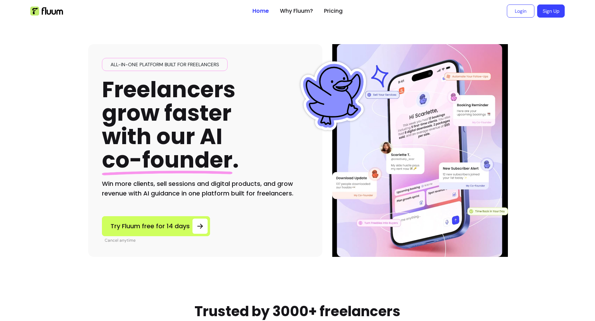 The height and width of the screenshot is (321, 595). Describe the element at coordinates (157, 240) in the screenshot. I see `p: Cancel anytime` at that location.